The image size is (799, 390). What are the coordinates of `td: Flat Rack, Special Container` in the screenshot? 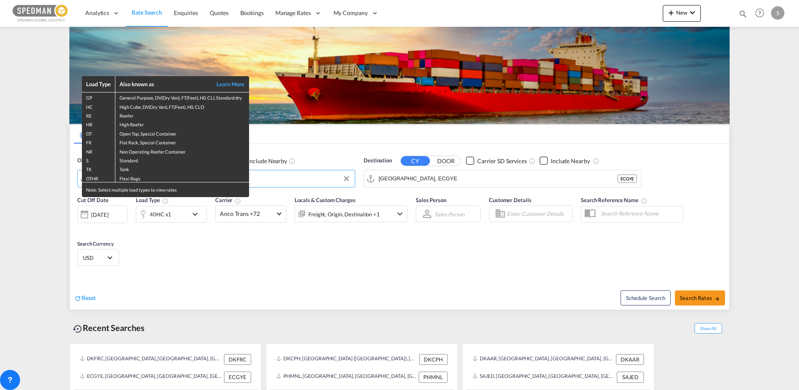 It's located at (182, 141).